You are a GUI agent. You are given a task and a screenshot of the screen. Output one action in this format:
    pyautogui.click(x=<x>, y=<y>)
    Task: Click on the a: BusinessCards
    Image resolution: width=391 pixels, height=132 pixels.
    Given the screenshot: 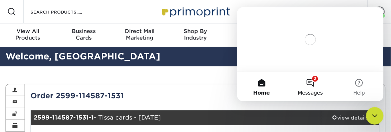 What is the action you would take?
    pyautogui.click(x=84, y=35)
    